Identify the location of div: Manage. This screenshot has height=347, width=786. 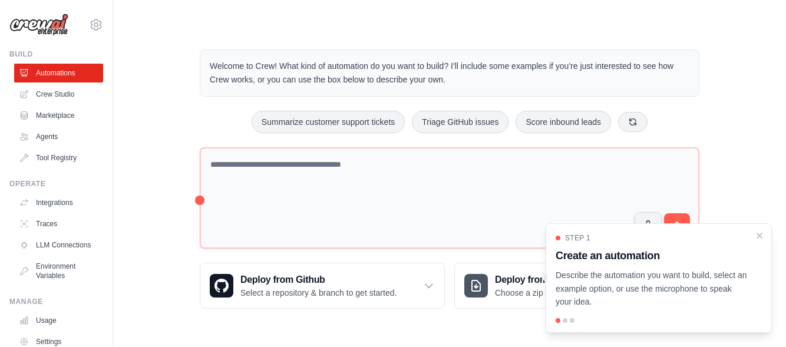
(56, 302).